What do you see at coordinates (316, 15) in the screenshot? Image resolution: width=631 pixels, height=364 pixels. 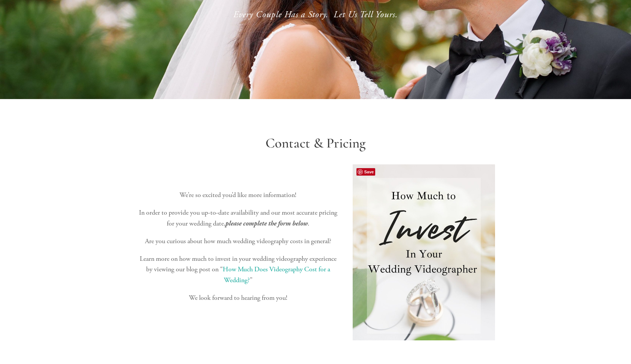 I see `p: Every Couple Has a Story. Let Us Tell Yours.` at bounding box center [316, 15].